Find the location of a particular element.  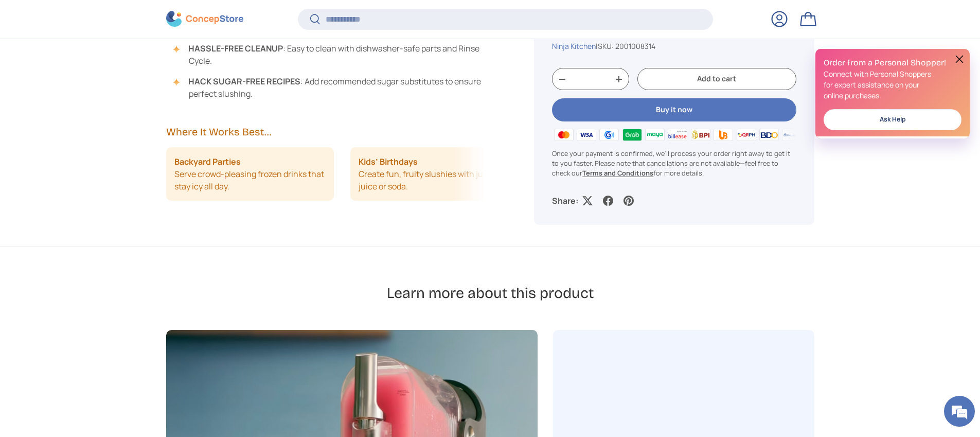

strong: HASSLE-FREE CLEANUP is located at coordinates (235, 49).